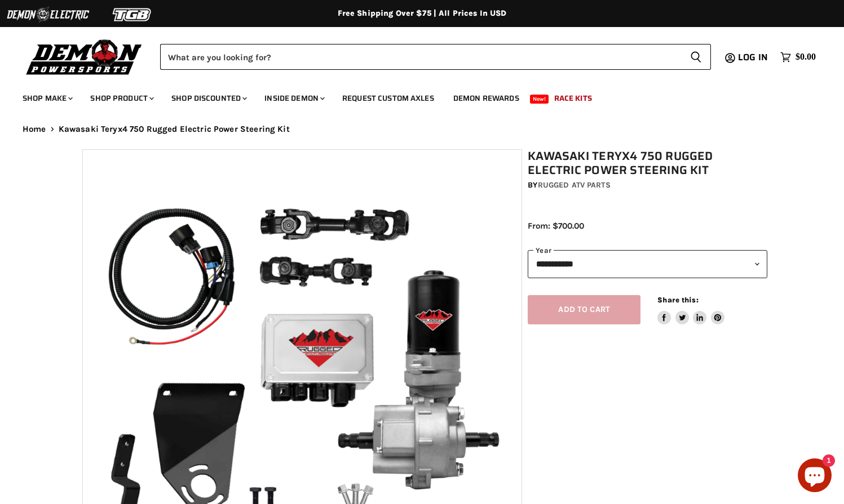 The image size is (844, 504). What do you see at coordinates (753, 57) in the screenshot?
I see `span: Log in` at bounding box center [753, 57].